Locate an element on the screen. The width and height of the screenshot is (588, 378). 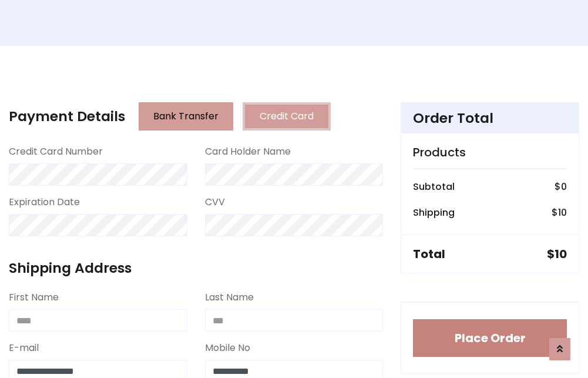
button: Bank Transfer is located at coordinates (186, 116).